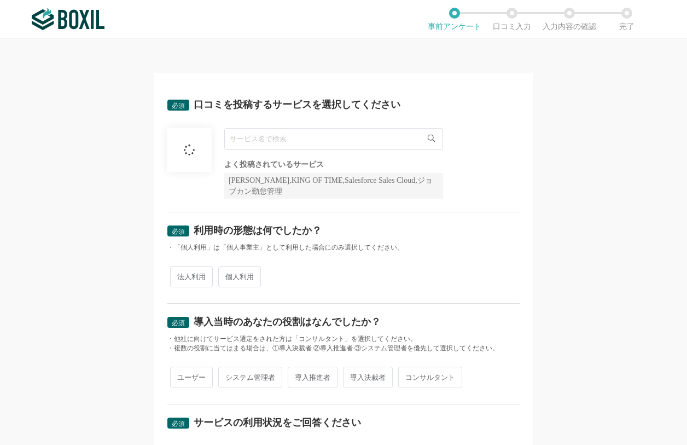 Image resolution: width=687 pixels, height=445 pixels. Describe the element at coordinates (343, 348) in the screenshot. I see `div: ・複数の役割に当てはまる場合は、①導入決裁者 ②導入推進者 ③システム管理者を優先して選択してください。` at that location.